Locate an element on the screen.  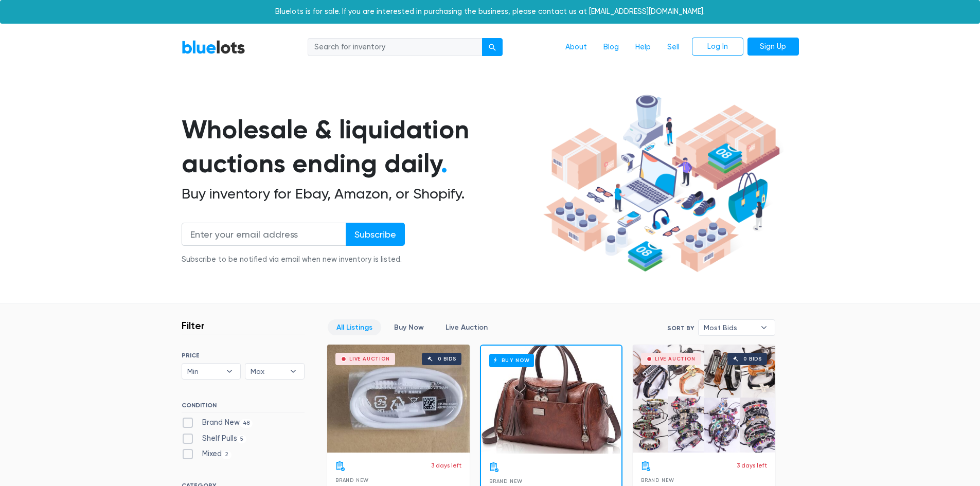
a: Sign Up is located at coordinates (773, 47).